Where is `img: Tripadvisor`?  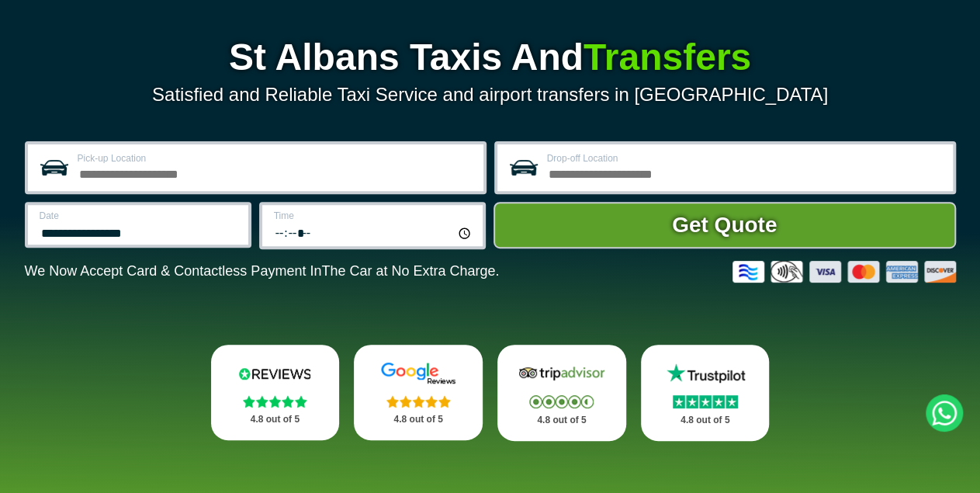 img: Tripadvisor is located at coordinates (562, 373).